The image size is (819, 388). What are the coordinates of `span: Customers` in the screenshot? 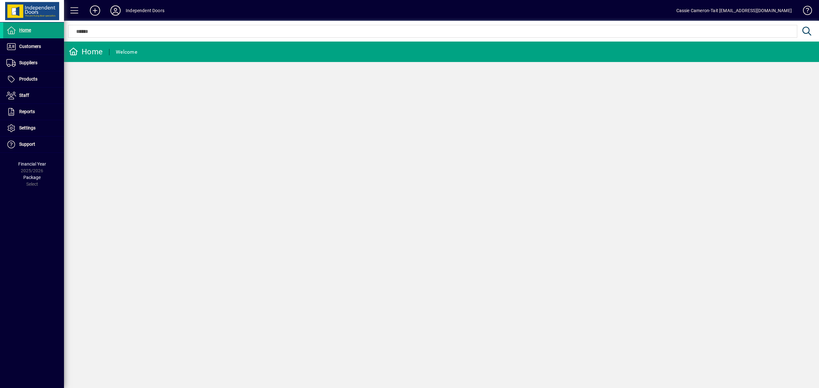 It's located at (30, 46).